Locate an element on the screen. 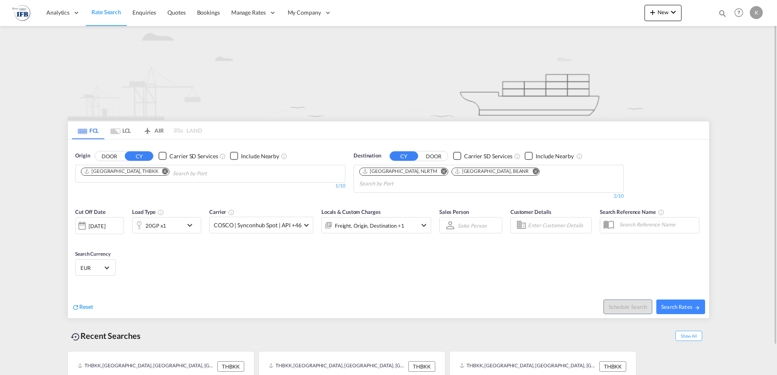 This screenshot has height=375, width=777. button: icon-plus 400-fgNewicon-chevron-down is located at coordinates (662, 13).